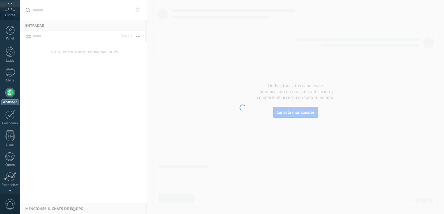 The height and width of the screenshot is (214, 444). I want to click on div: Correo, so click(10, 165).